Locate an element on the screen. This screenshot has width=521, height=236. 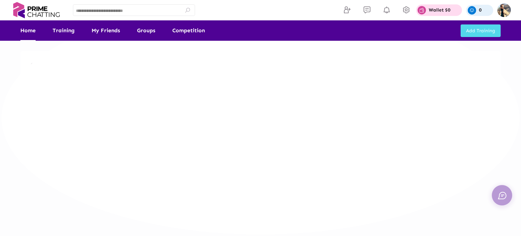
a: Home is located at coordinates (28, 31).